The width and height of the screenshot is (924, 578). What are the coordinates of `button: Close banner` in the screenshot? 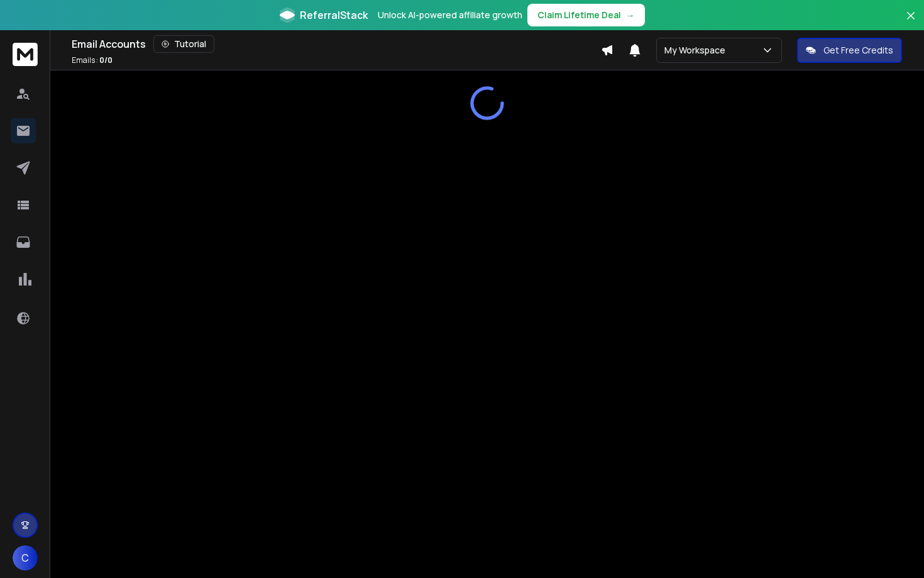 It's located at (911, 23).